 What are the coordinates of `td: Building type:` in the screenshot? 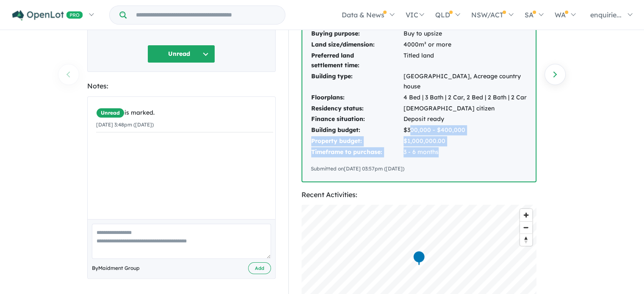 It's located at (357, 82).